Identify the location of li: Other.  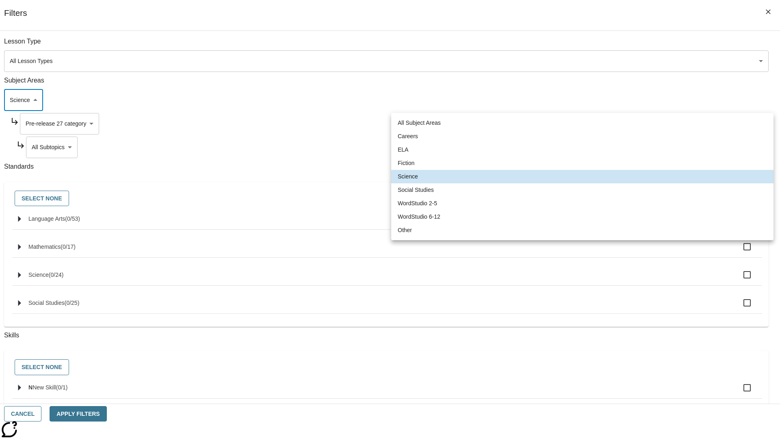
(582, 230).